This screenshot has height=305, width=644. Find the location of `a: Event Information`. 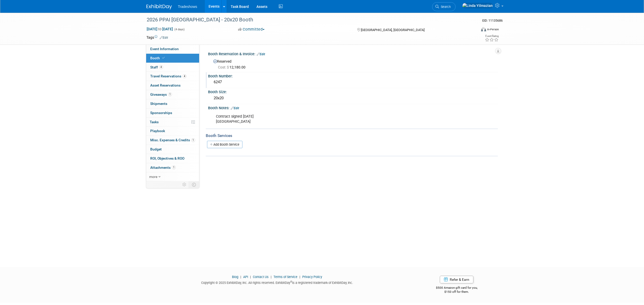

a: Event Information is located at coordinates (173, 49).